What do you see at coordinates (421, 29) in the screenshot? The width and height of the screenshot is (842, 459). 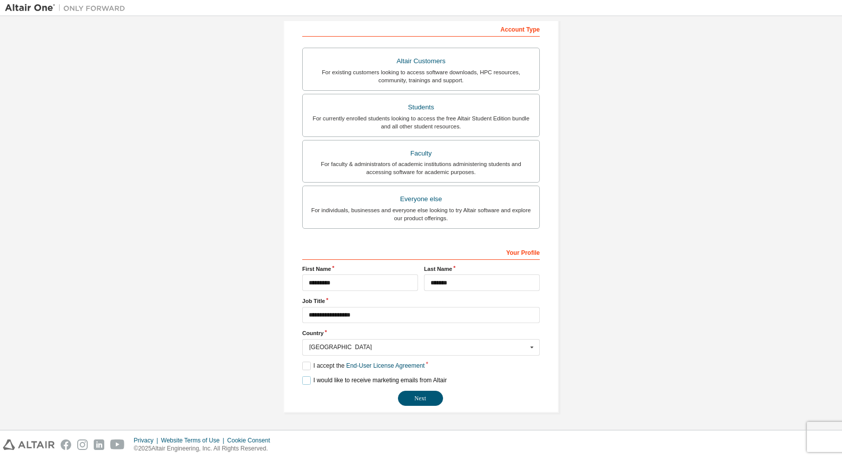 I see `div: Account Type` at bounding box center [421, 29].